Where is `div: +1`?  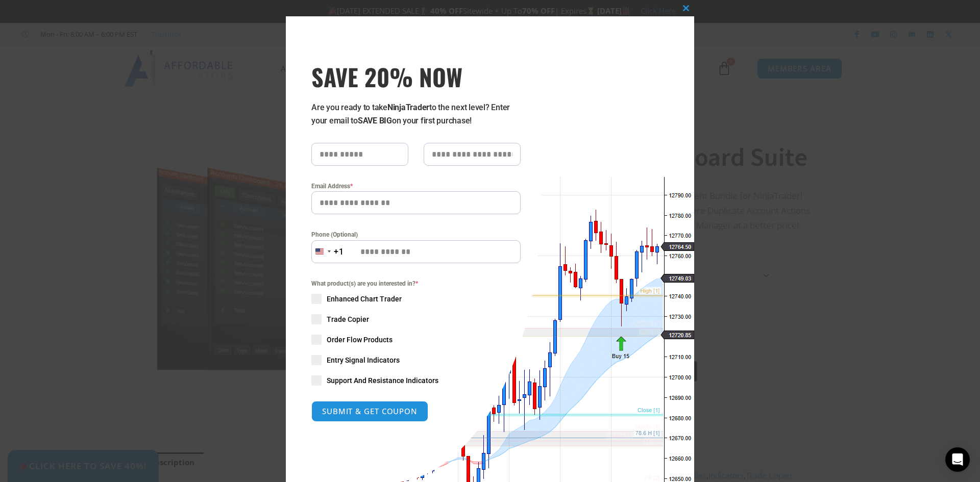
div: +1 is located at coordinates (339, 252).